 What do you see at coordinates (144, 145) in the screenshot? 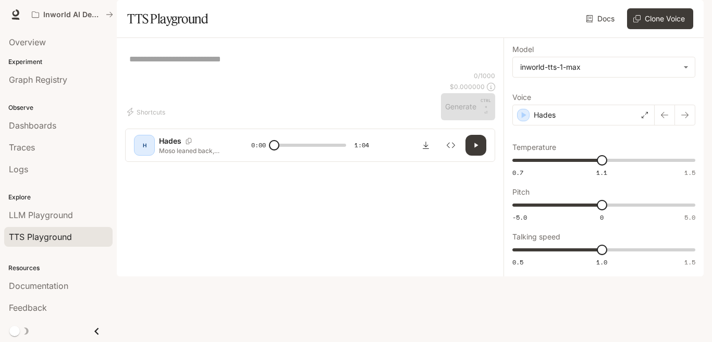
I see `div: H` at bounding box center [144, 145].